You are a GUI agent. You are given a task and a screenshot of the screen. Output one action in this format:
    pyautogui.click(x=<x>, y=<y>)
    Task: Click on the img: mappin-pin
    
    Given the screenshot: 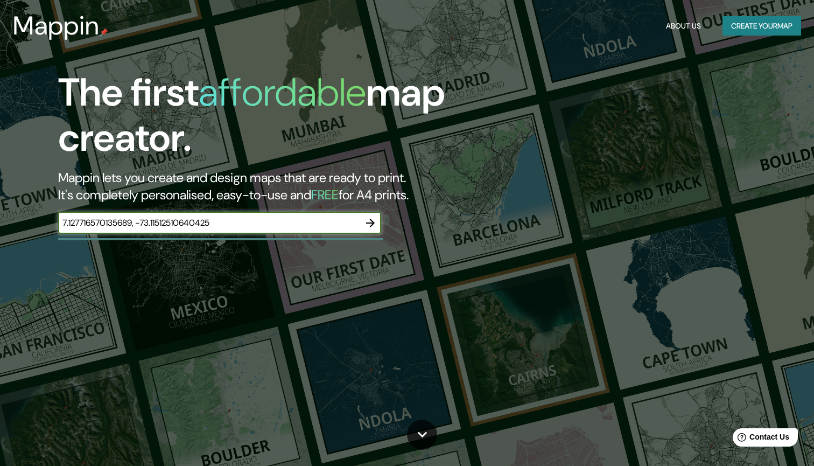 What is the action you would take?
    pyautogui.click(x=104, y=32)
    